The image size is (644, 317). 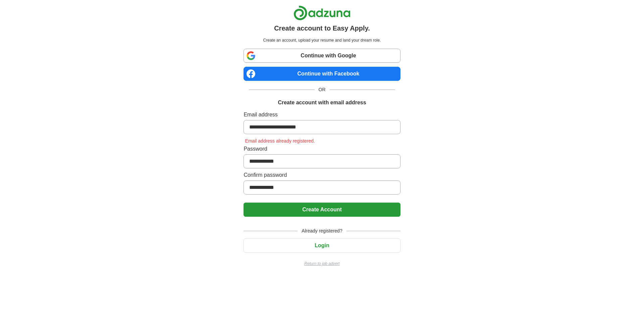 I want to click on p: Return to job advert, so click(x=322, y=264).